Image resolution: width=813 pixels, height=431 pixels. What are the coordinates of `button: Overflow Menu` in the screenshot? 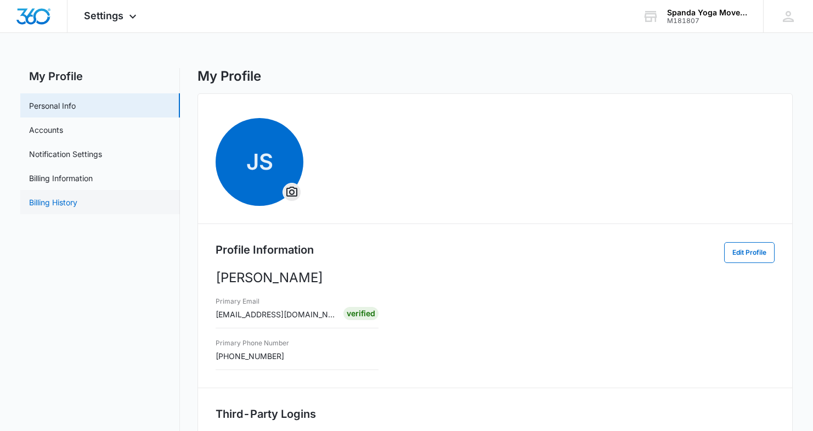 It's located at (292, 192).